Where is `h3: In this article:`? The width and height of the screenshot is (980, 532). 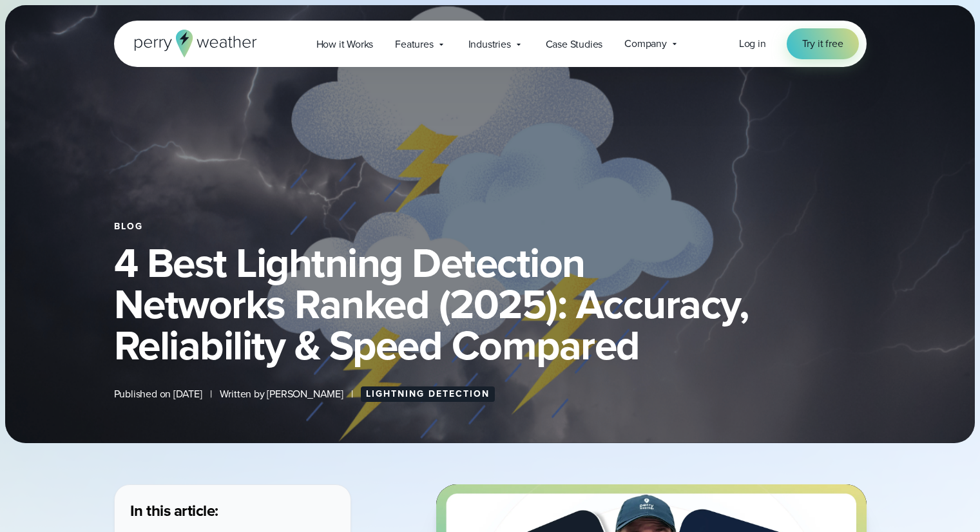 h3: In this article: is located at coordinates (233, 510).